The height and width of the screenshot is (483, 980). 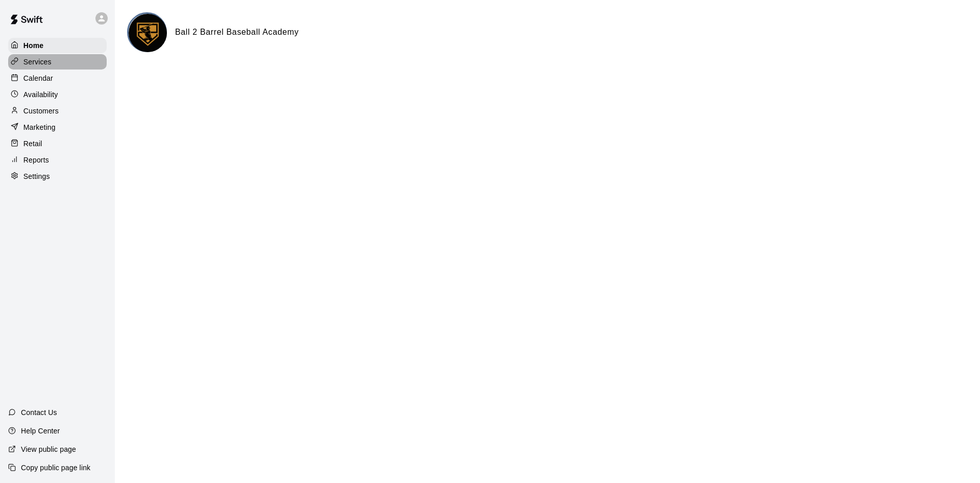 I want to click on p: Marketing, so click(x=39, y=127).